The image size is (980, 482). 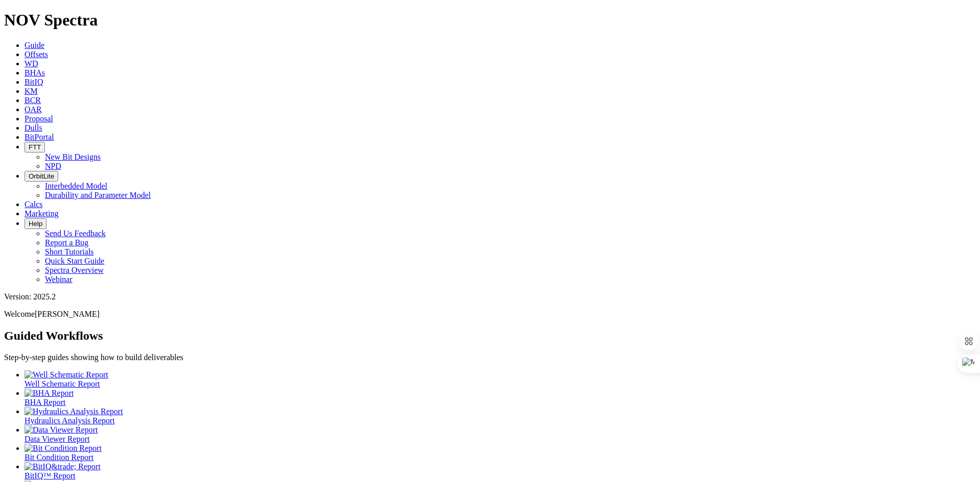 What do you see at coordinates (73, 412) in the screenshot?
I see `img: Hydraulics Analysis Report` at bounding box center [73, 412].